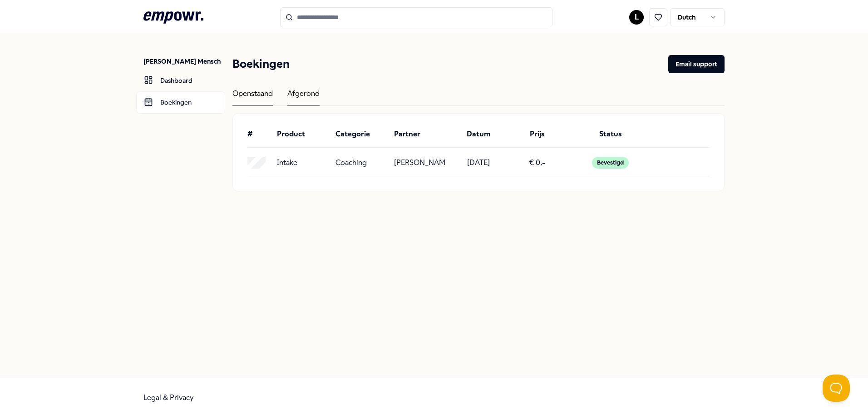 The width and height of the screenshot is (868, 420). What do you see at coordinates (636, 17) in the screenshot?
I see `button: L` at bounding box center [636, 17].